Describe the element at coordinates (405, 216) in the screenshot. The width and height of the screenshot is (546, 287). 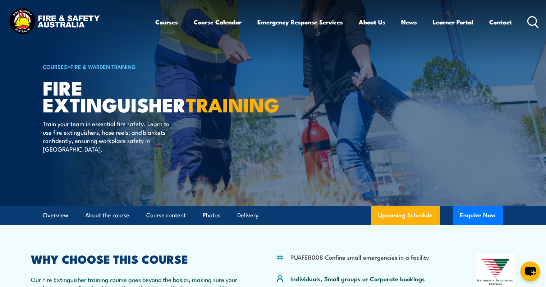
I see `a: Upcoming Schedule` at that location.